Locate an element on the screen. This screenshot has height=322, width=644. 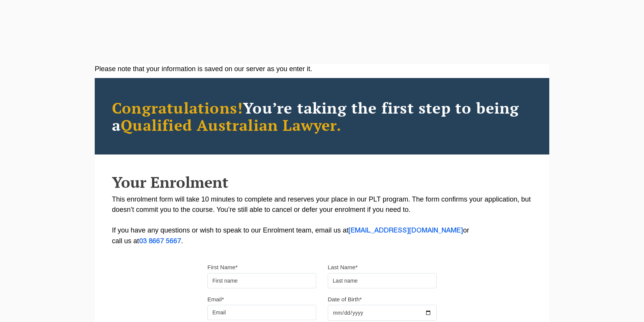
input: Email is located at coordinates (262, 312).